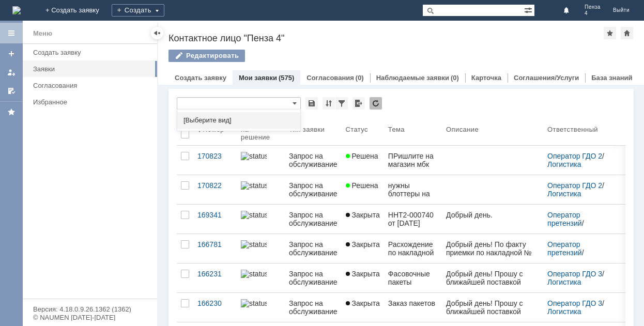 This screenshot has height=326, width=644. What do you see at coordinates (215, 303) in the screenshot?
I see `div: 166230` at bounding box center [215, 303].